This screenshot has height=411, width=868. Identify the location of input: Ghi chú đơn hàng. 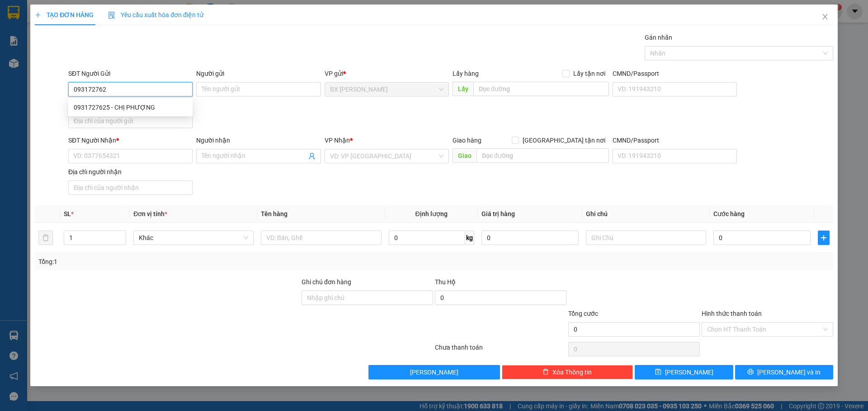
(367, 298).